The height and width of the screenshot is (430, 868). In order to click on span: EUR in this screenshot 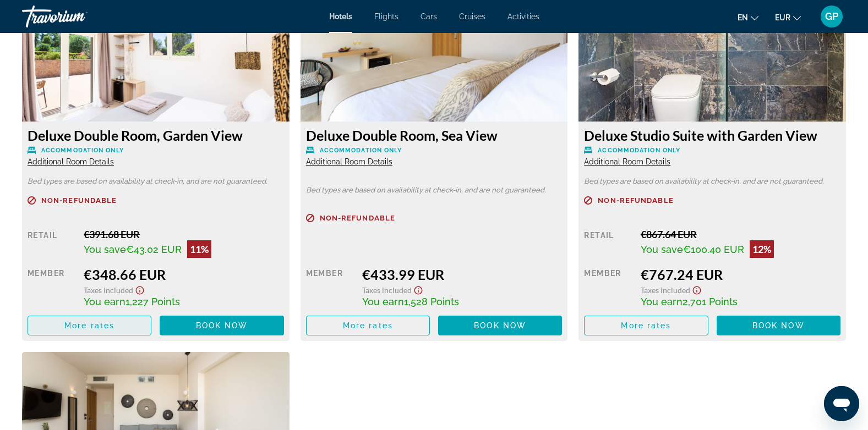, I will do `click(783, 17)`.